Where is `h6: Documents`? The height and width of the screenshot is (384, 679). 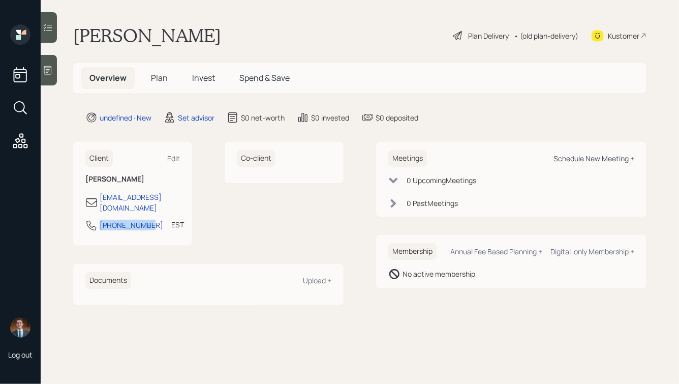 h6: Documents is located at coordinates (108, 280).